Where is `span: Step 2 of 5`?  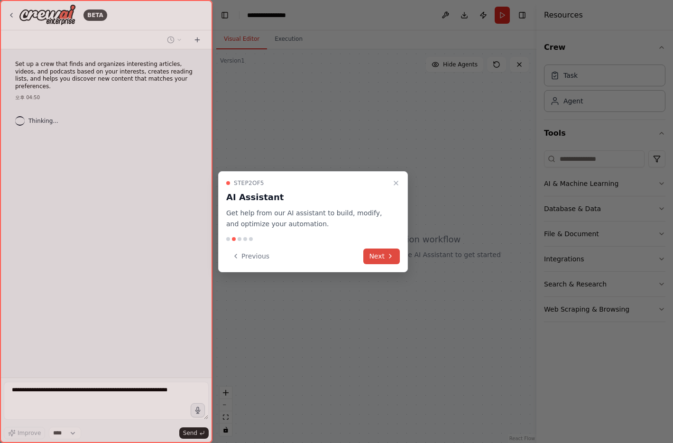
span: Step 2 of 5 is located at coordinates (249, 183).